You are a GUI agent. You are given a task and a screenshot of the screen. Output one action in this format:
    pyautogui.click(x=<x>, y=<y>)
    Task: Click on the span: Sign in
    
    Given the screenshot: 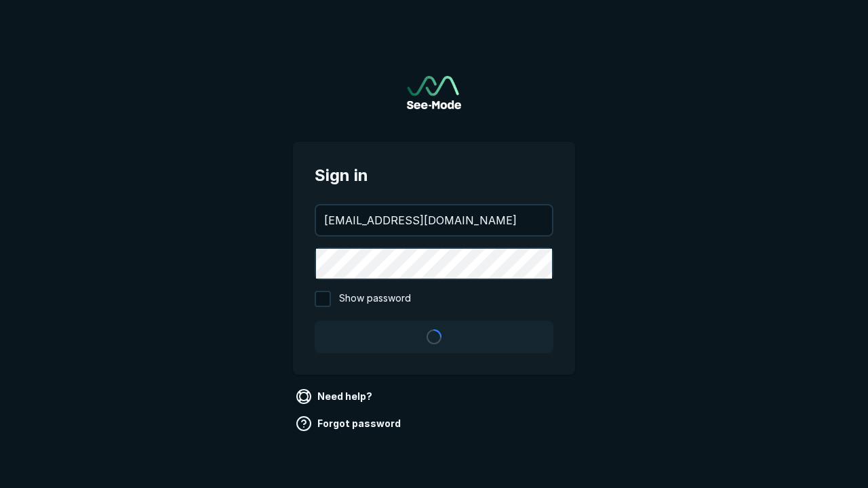 What is the action you would take?
    pyautogui.click(x=434, y=176)
    